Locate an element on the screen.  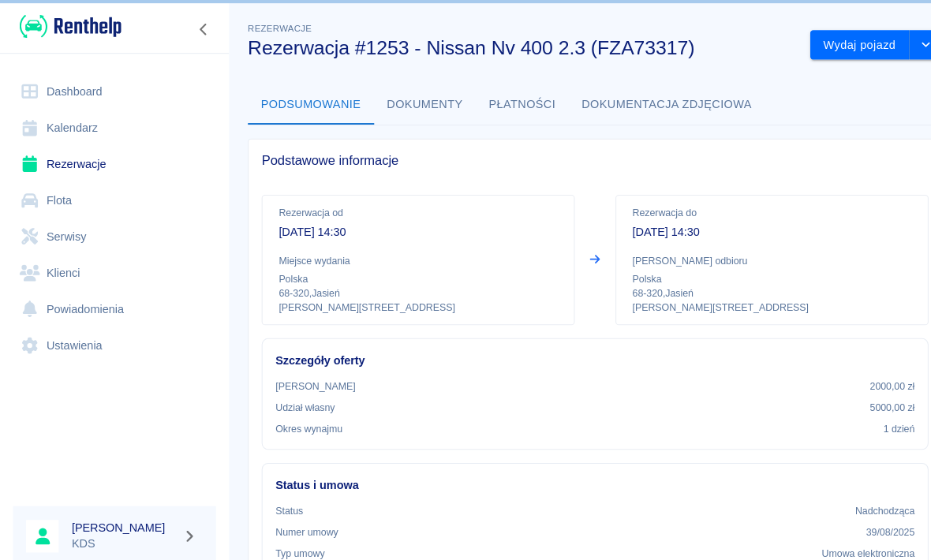
a: Ustawienia is located at coordinates (111, 335).